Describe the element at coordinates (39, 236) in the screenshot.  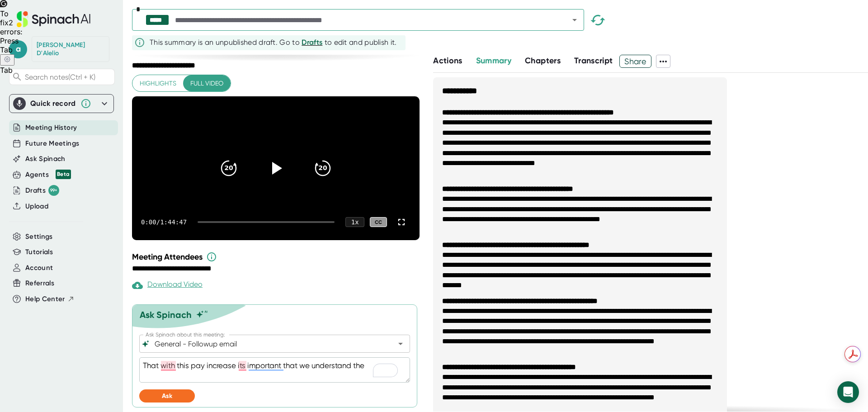
I see `button: Settings` at that location.